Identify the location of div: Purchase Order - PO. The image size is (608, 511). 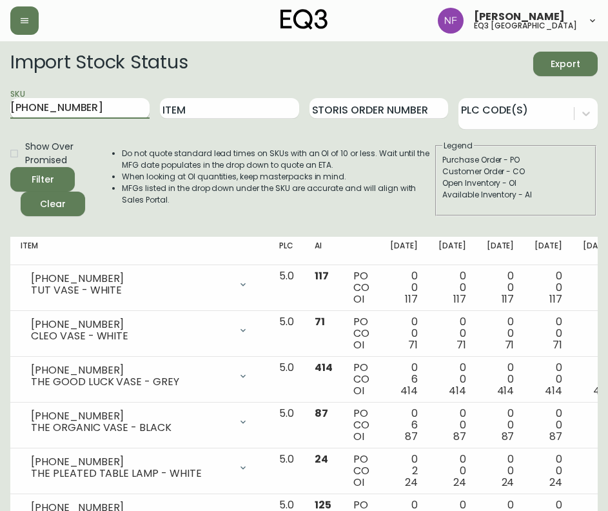
(516, 160).